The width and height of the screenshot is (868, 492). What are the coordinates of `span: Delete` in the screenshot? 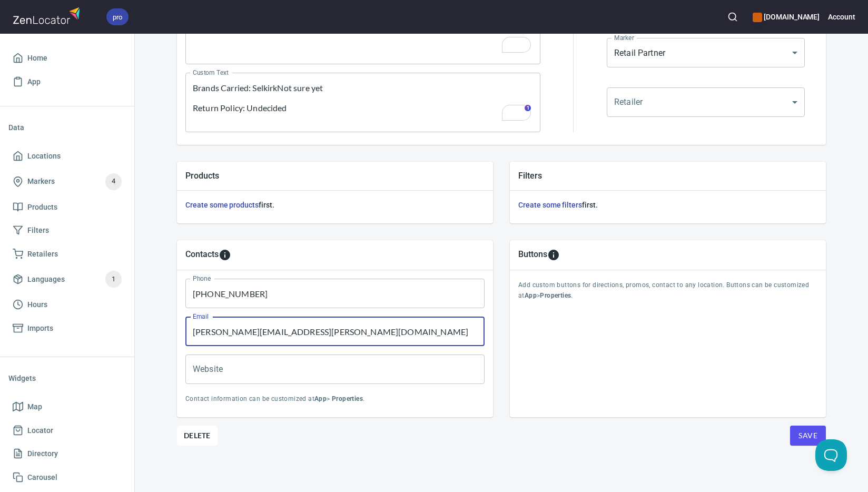 It's located at (197, 435).